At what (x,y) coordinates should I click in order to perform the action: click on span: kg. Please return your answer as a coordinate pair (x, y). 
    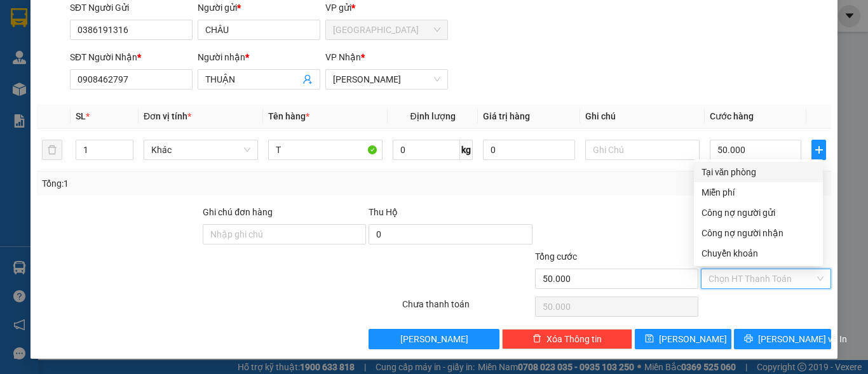
    Looking at the image, I should click on (466, 150).